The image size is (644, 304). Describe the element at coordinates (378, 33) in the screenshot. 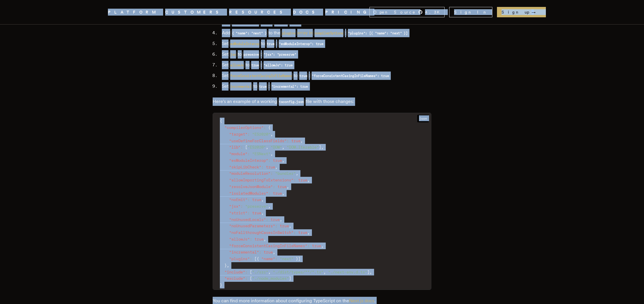

I see `code: "plugins": [{ "name": "next" }]` at that location.